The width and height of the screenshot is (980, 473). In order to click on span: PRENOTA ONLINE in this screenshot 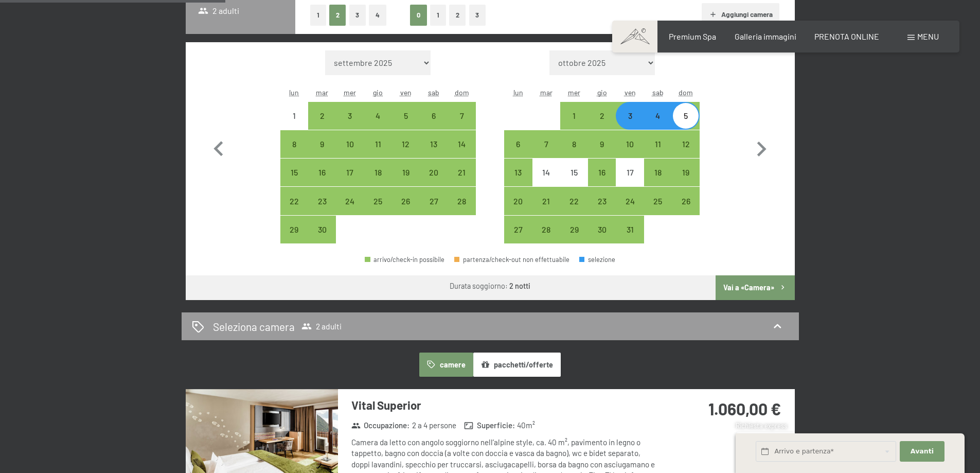, I will do `click(848, 36)`.